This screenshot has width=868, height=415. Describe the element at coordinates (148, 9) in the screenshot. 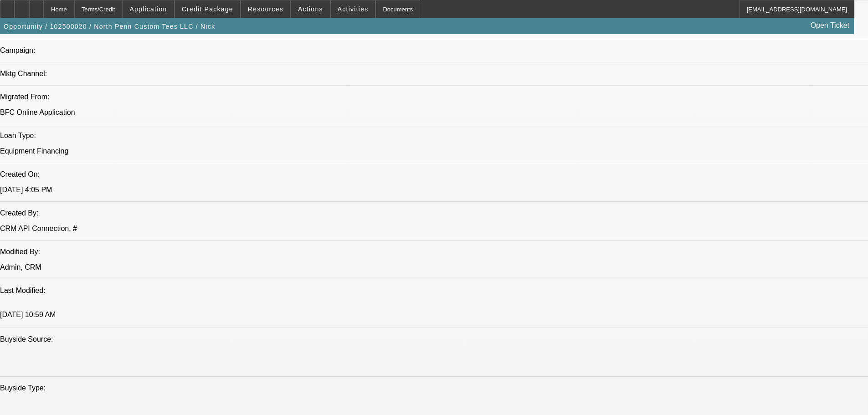

I see `button: Application` at that location.